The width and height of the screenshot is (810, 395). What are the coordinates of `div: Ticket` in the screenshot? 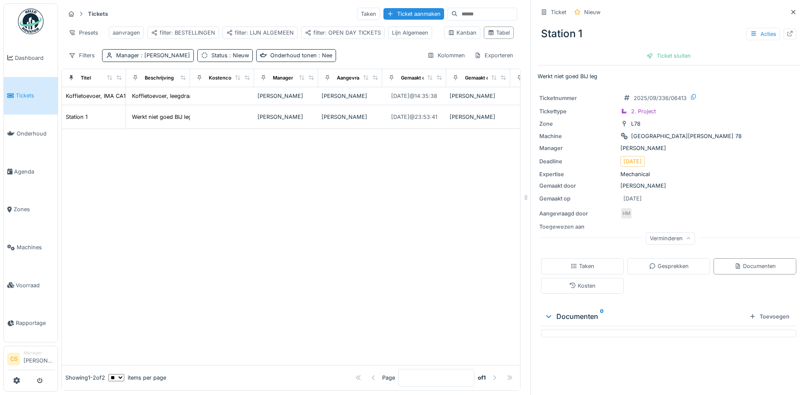 It's located at (559, 12).